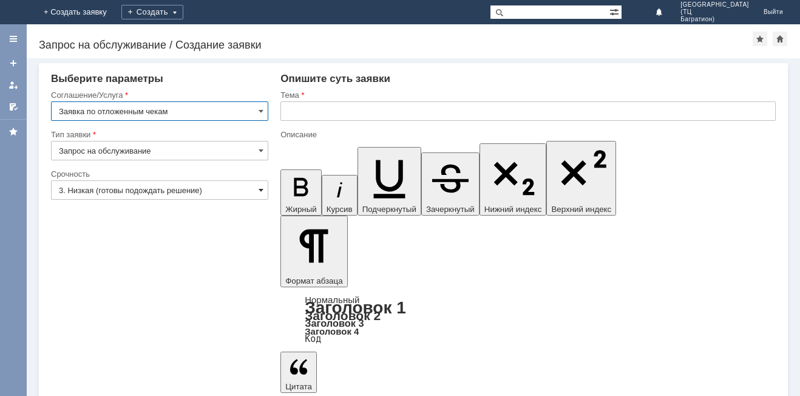 The width and height of the screenshot is (800, 396). I want to click on a: Создать заявку, so click(13, 63).